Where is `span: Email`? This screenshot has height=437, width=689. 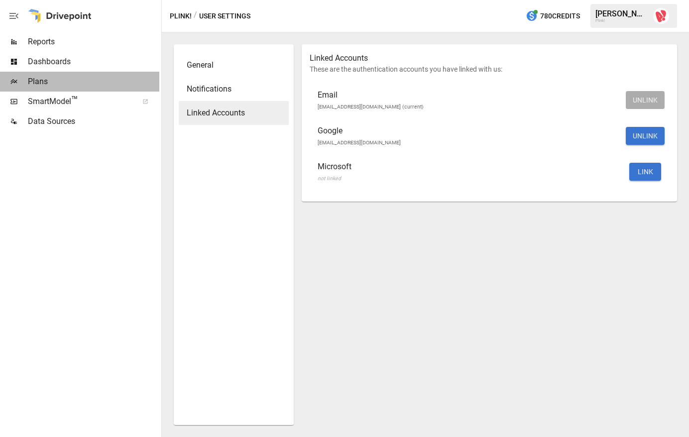
span: Email is located at coordinates (469, 95).